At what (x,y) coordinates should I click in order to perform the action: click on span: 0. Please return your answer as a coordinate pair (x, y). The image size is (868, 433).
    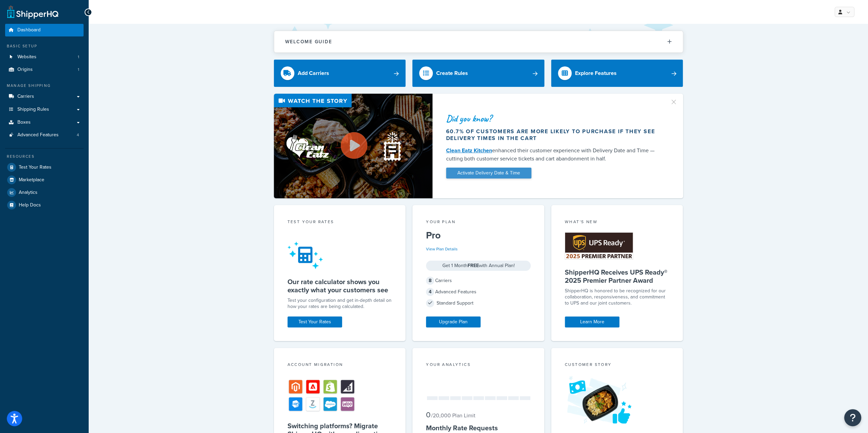
    Looking at the image, I should click on (428, 414).